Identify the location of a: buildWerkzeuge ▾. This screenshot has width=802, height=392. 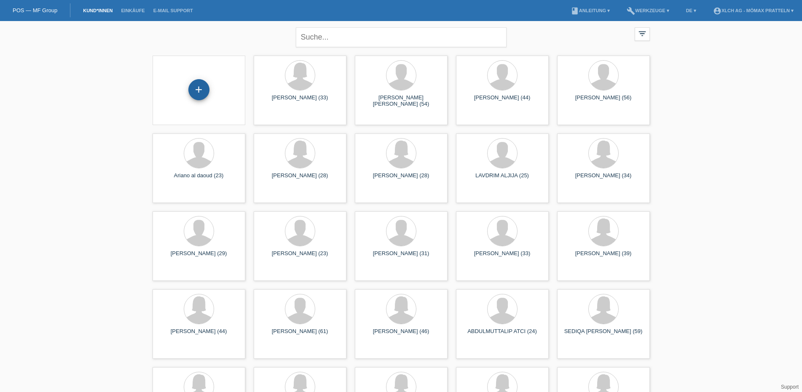
(648, 11).